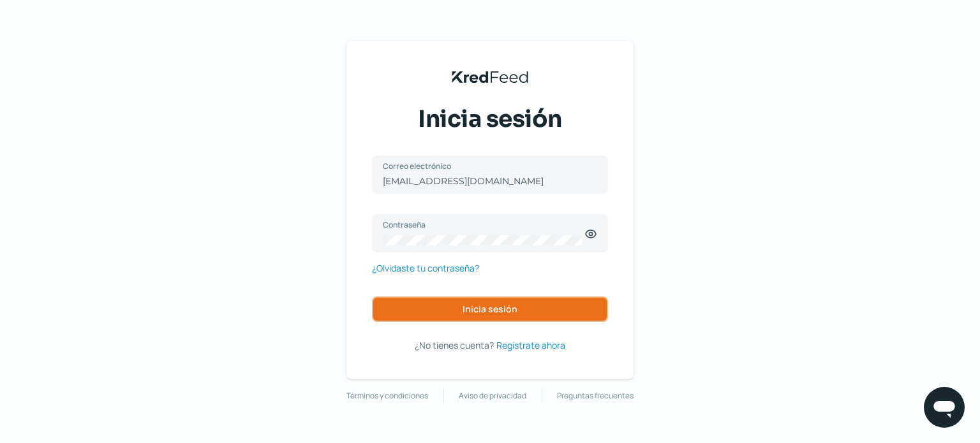 This screenshot has height=443, width=980. I want to click on label: Correo electrónico, so click(484, 166).